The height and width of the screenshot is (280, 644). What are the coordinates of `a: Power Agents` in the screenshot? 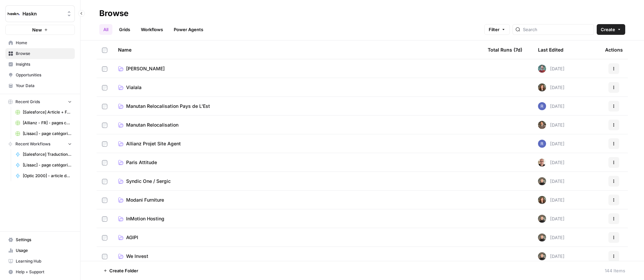 It's located at (188, 29).